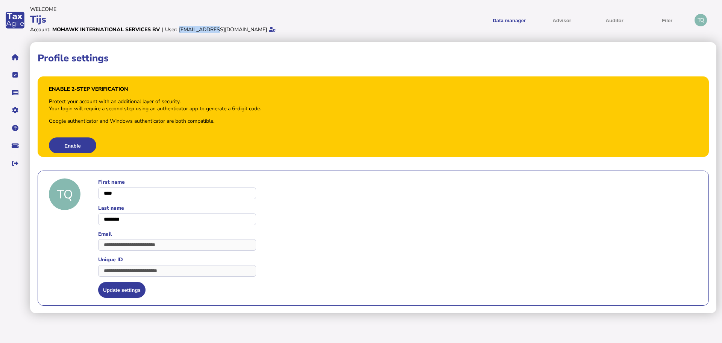 This screenshot has height=343, width=722. I want to click on h3: Enable 2-step verification, so click(88, 89).